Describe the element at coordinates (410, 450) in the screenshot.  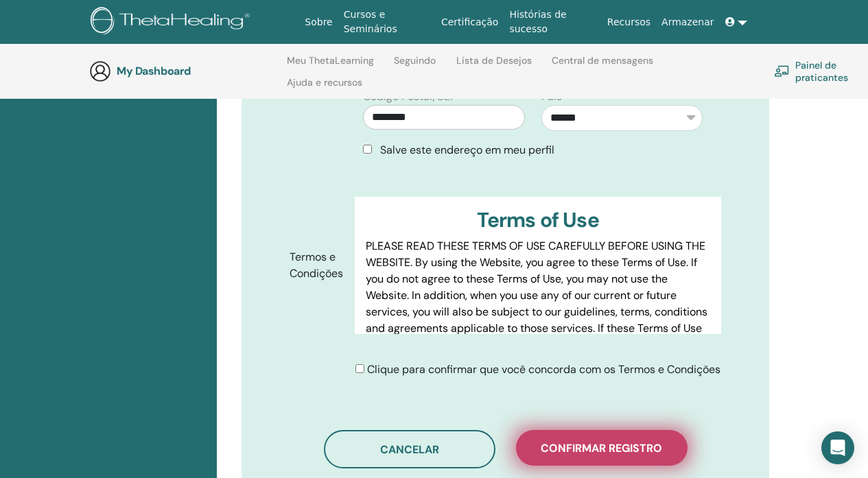
I see `span: Cancelar` at that location.